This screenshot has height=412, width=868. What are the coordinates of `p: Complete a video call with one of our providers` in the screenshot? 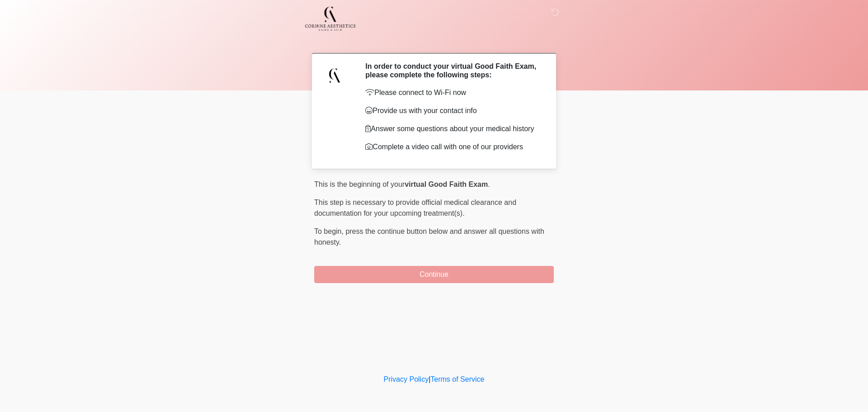 It's located at (453, 147).